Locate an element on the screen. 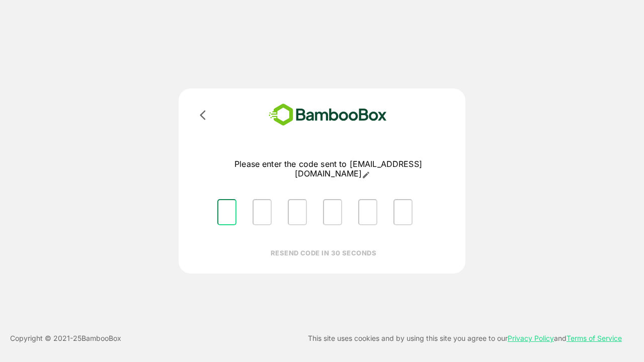  input: Please enter OTP character 5 is located at coordinates (368, 212).